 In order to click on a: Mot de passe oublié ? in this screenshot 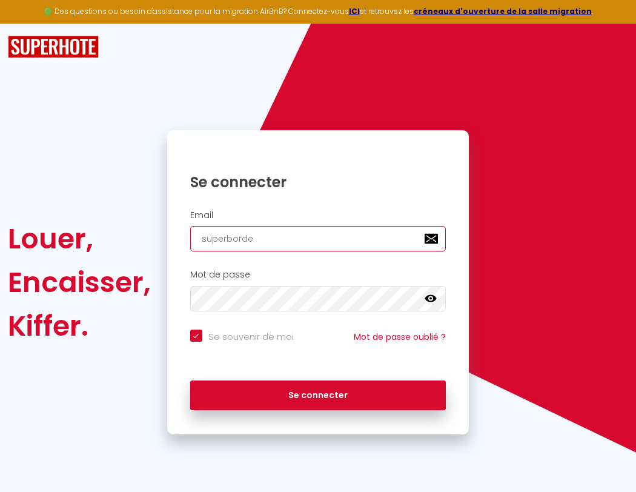, I will do `click(400, 337)`.